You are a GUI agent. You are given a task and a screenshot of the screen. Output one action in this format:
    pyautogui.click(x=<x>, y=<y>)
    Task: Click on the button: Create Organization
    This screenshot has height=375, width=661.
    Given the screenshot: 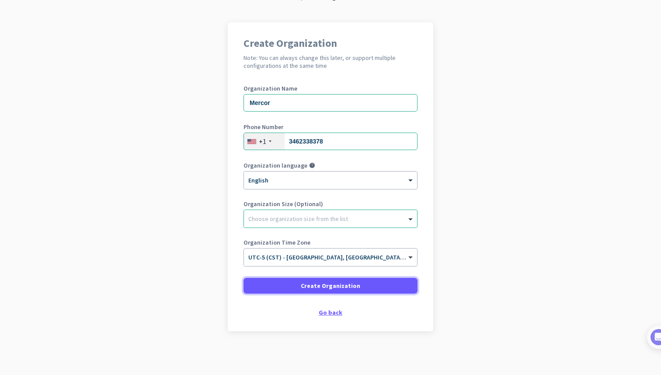 What is the action you would take?
    pyautogui.click(x=331, y=286)
    